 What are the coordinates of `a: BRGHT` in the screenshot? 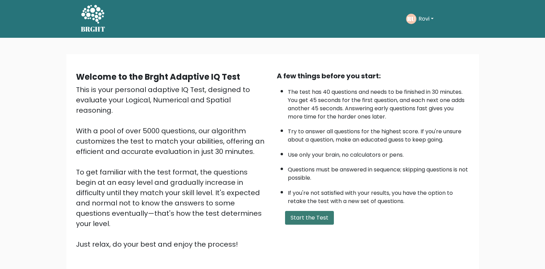 It's located at (93, 19).